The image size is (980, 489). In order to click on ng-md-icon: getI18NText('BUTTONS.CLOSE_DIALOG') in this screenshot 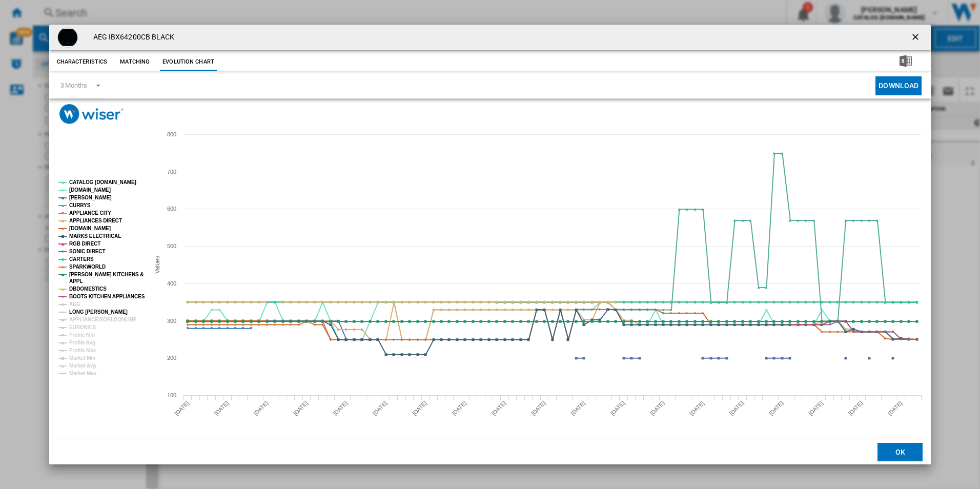, I will do `click(916, 38)`.